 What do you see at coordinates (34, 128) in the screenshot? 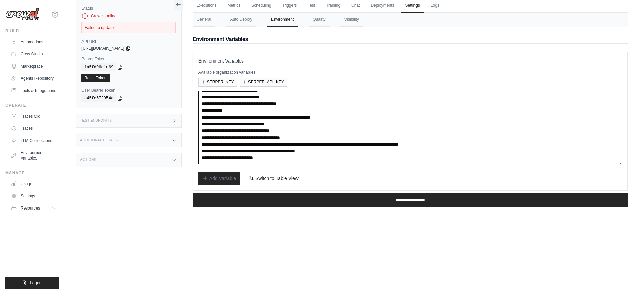
I see `a: Traces` at bounding box center [34, 128].